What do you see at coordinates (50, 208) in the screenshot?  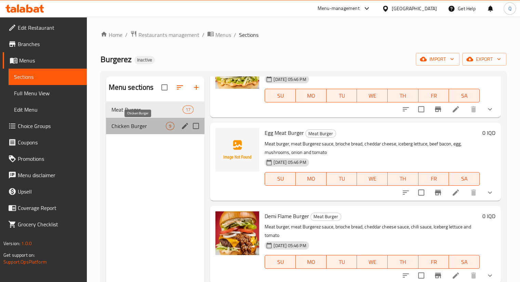 I see `span: Coverage Report` at bounding box center [50, 208].